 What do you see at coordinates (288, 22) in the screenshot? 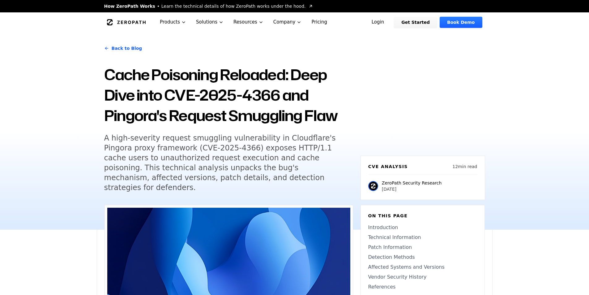
I see `button: Company` at bounding box center [288, 22].